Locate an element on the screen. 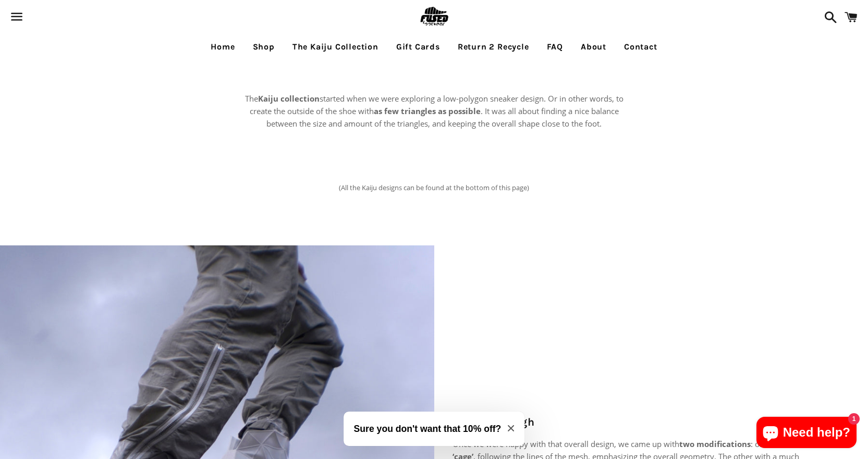 Image resolution: width=868 pixels, height=459 pixels. a: The Kaiju Collection is located at coordinates (335, 47).